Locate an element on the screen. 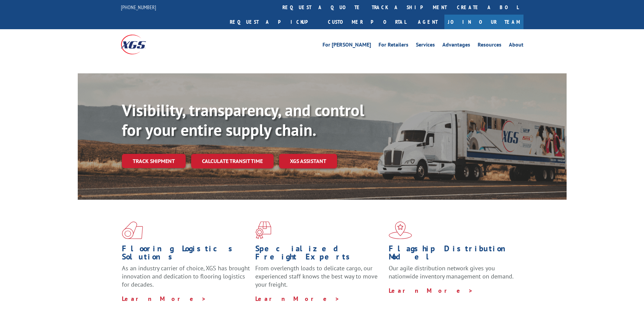 The width and height of the screenshot is (644, 324). b: Visibility, transparency, and control for your entire supply chain. is located at coordinates (243, 120).